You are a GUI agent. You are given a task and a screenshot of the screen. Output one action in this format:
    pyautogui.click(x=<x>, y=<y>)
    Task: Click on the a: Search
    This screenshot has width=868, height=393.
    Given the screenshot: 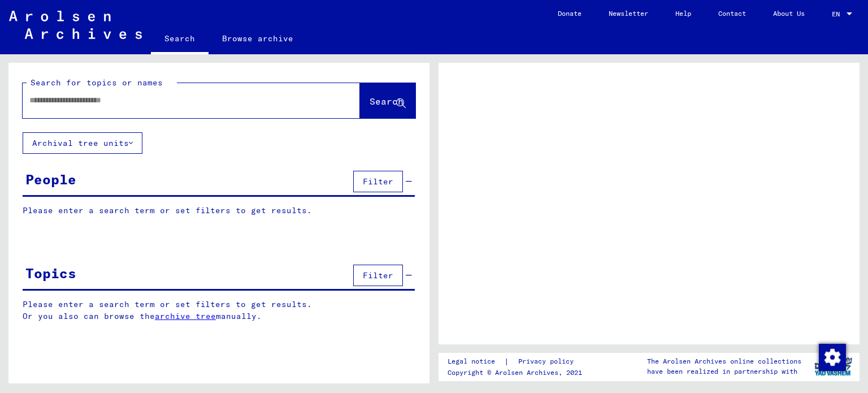 What is the action you would take?
    pyautogui.click(x=179, y=39)
    